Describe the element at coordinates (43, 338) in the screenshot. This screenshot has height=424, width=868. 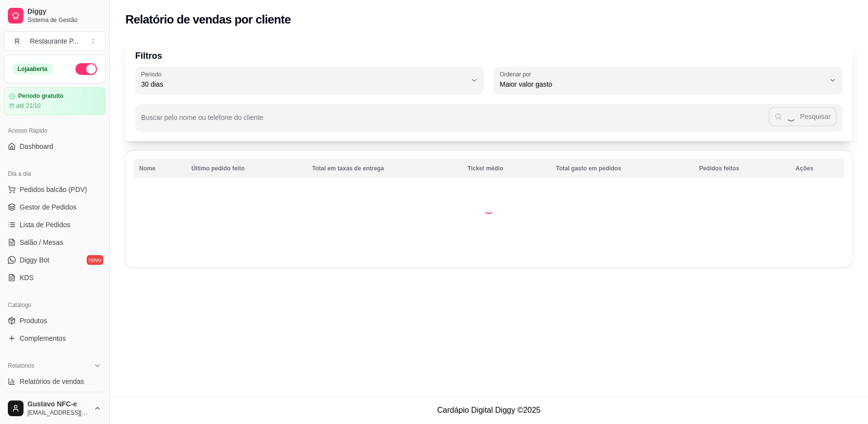
I see `span: Complementos` at that location.